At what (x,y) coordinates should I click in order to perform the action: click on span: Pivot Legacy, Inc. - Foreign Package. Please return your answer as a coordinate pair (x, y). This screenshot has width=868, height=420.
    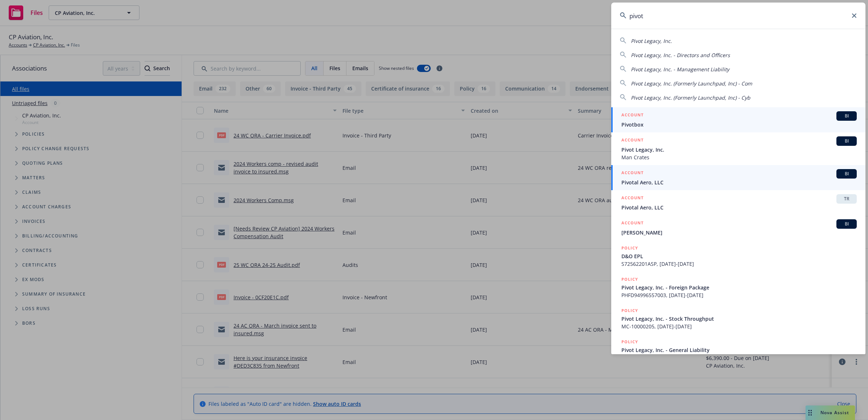
    Looking at the image, I should click on (739, 287).